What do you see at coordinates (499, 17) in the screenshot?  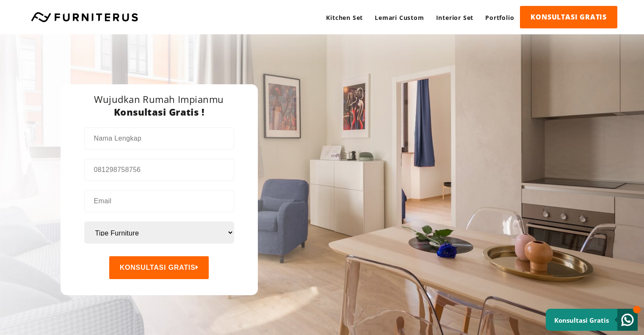 I see `a: Portfolio` at bounding box center [499, 17].